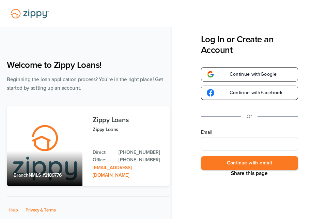  What do you see at coordinates (21, 175) in the screenshot?
I see `span: Branch` at bounding box center [21, 175].